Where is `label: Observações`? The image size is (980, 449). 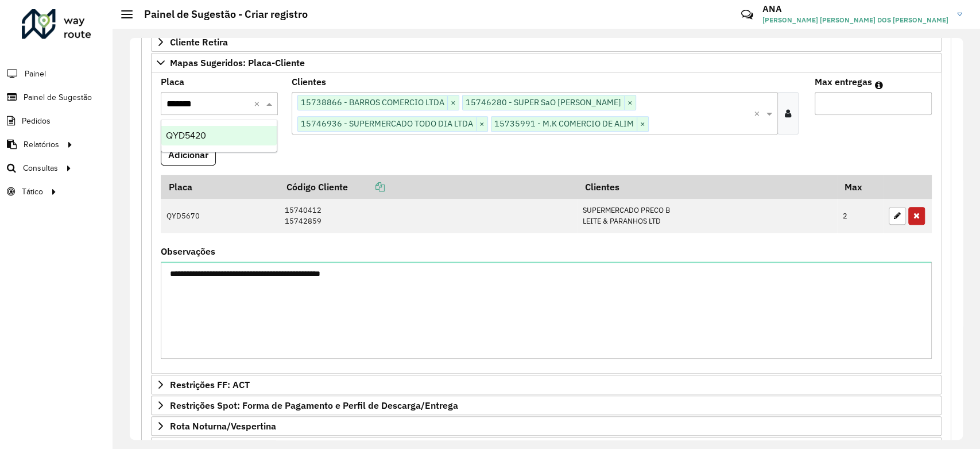
label: Observações is located at coordinates (187, 251).